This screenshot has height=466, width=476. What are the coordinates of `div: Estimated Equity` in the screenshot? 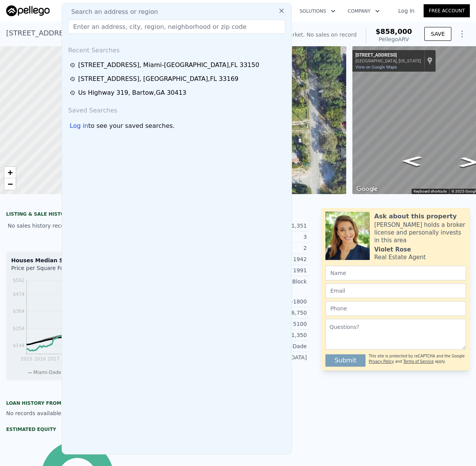 It's located at (77, 429).